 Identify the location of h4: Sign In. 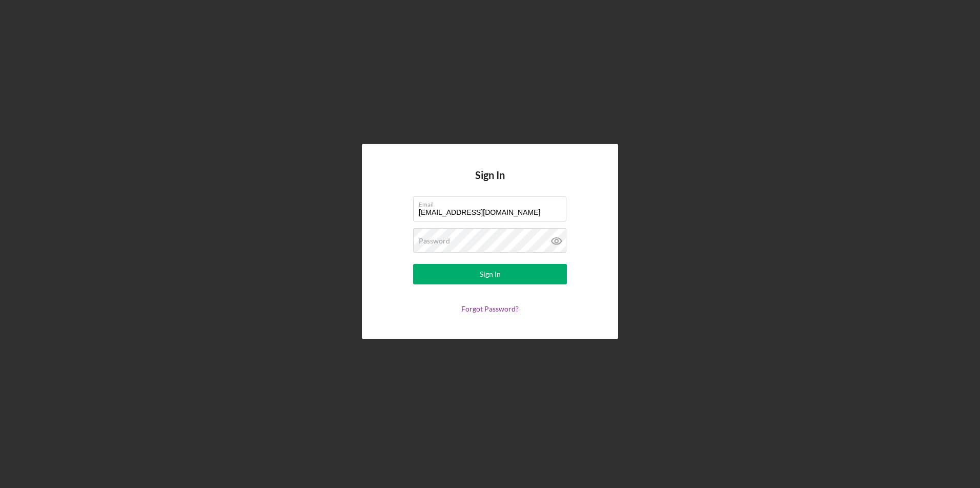
(490, 183).